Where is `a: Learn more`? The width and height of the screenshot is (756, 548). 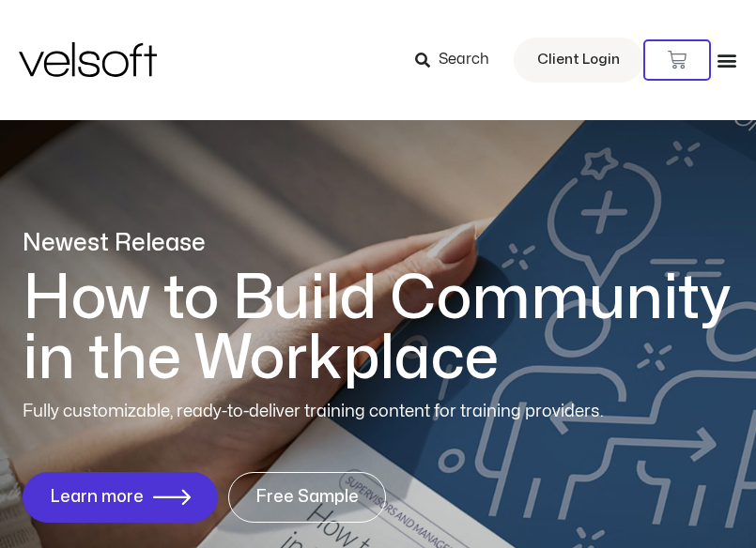
a: Learn more is located at coordinates (120, 498).